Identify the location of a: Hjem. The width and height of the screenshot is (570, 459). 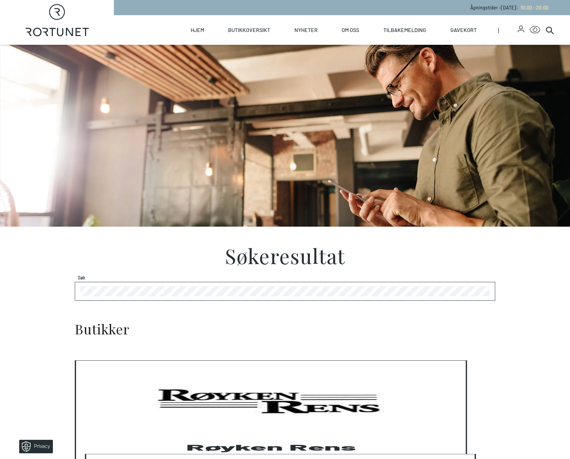
(197, 30).